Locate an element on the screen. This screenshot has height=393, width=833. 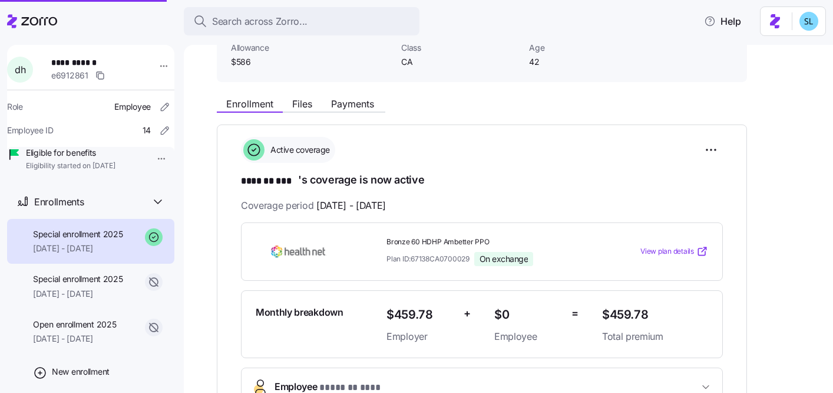
span: e6912861 is located at coordinates (70, 75).